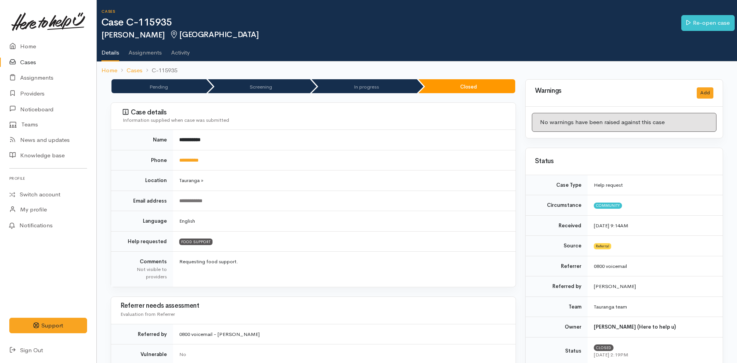  I want to click on div: No, so click(343, 355).